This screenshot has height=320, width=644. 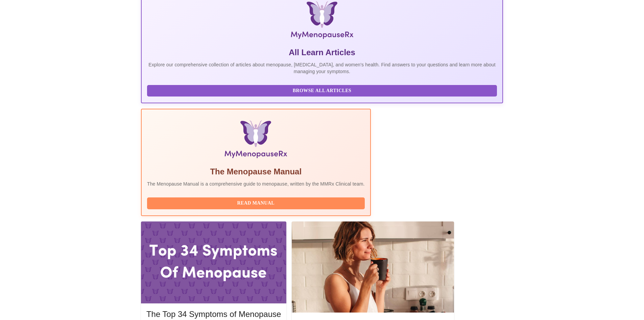 I want to click on button: Read Manual, so click(x=256, y=203).